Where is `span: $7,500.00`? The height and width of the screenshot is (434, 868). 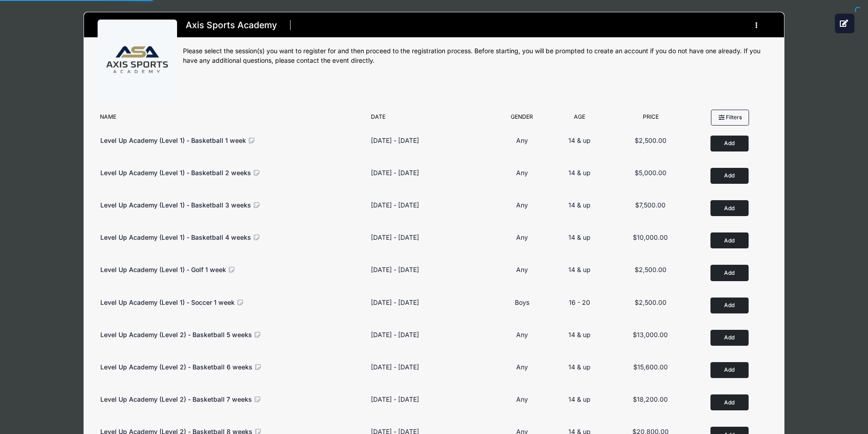
span: $7,500.00 is located at coordinates (650, 204).